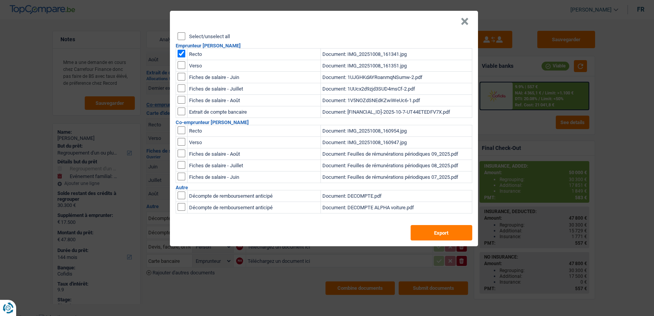 The height and width of the screenshot is (316, 654). I want to click on td: Document: DECOMPTE.pdf, so click(396, 196).